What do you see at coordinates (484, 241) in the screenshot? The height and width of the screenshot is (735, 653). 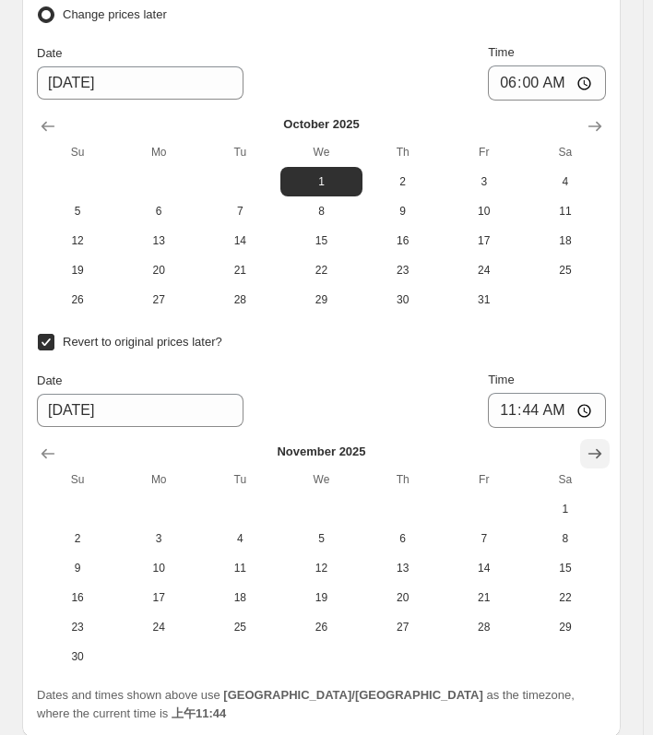 I see `span: 17` at bounding box center [484, 241].